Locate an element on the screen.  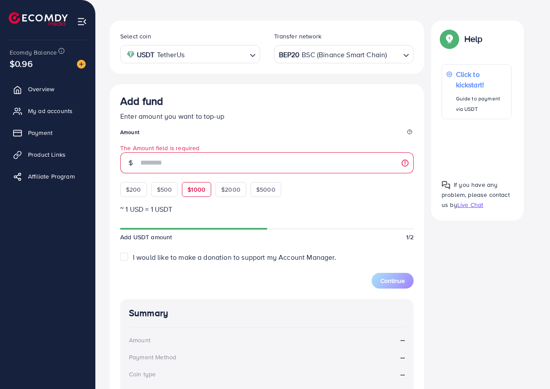
a: logo is located at coordinates (38, 19).